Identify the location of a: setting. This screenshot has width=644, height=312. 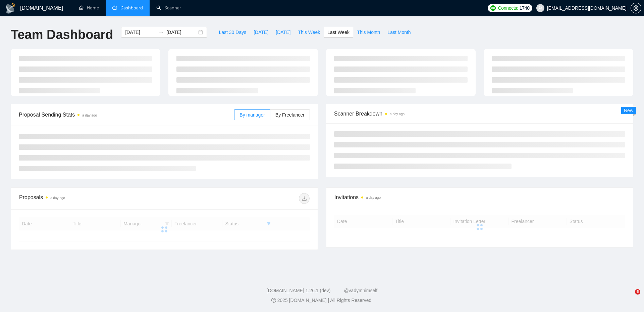
(636, 8).